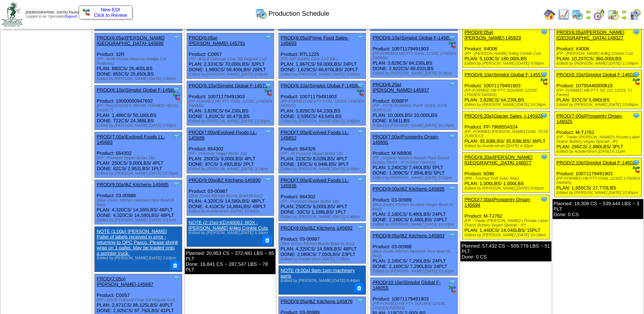 This screenshot has width=644, height=314. Describe the element at coordinates (139, 108) in the screenshot. I see `div: (FP-TRADERJOES 094769 FORMED HB101 24/10CT)` at that location.